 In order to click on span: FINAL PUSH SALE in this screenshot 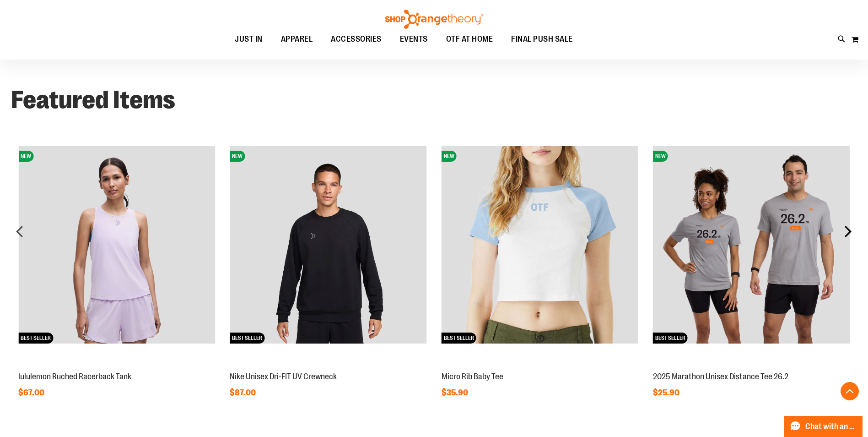, I will do `click(542, 39)`.